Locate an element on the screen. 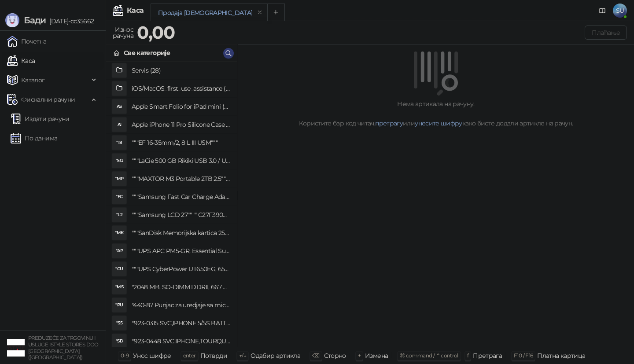 The width and height of the screenshot is (634, 364). div: "CU is located at coordinates (119, 269).